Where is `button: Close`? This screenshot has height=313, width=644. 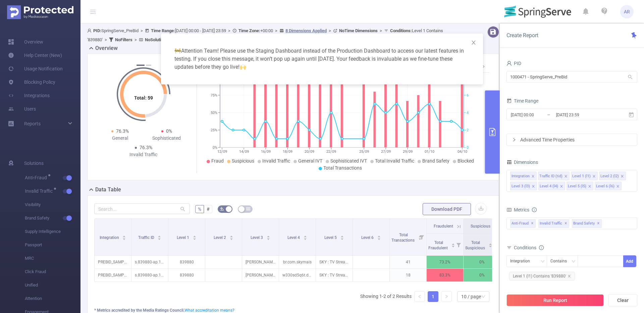
button: Close is located at coordinates (474, 43).